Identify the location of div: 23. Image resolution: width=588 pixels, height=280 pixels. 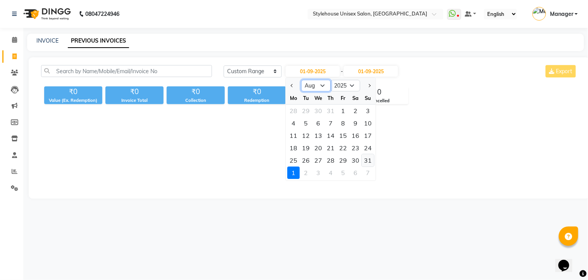
(356, 148).